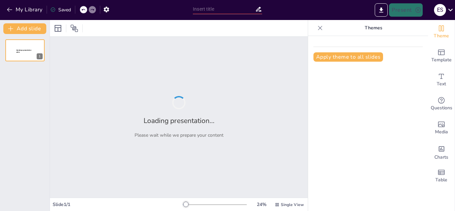  I want to click on div: Add text boxes, so click(441, 80).